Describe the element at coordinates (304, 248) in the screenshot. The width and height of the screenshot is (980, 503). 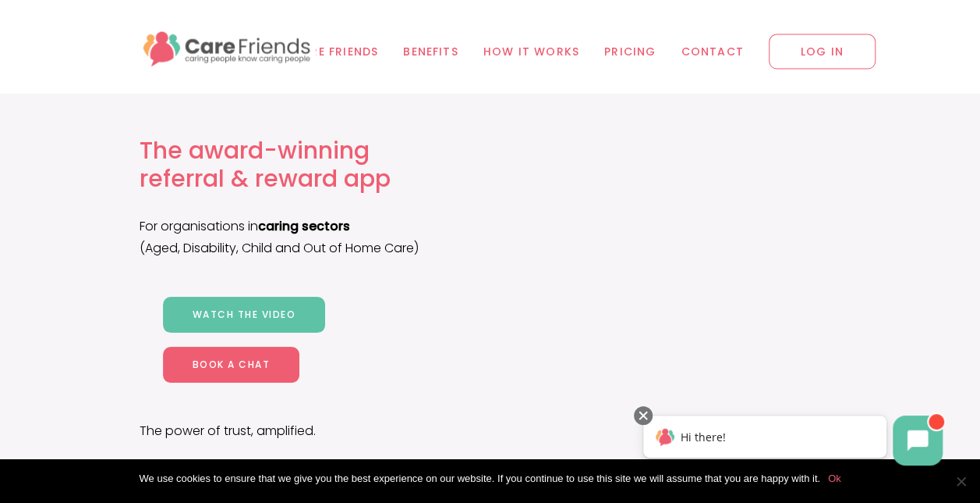
I see `p: (Aged, Disability, Child and Out of Home Care)` at that location.